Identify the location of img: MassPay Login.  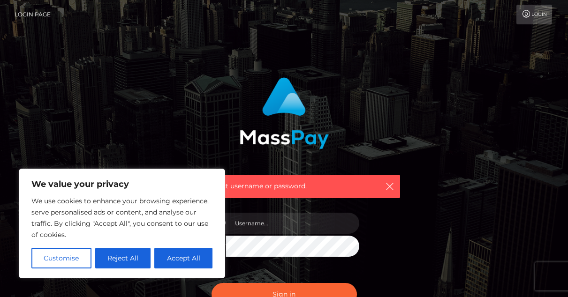
(284, 113).